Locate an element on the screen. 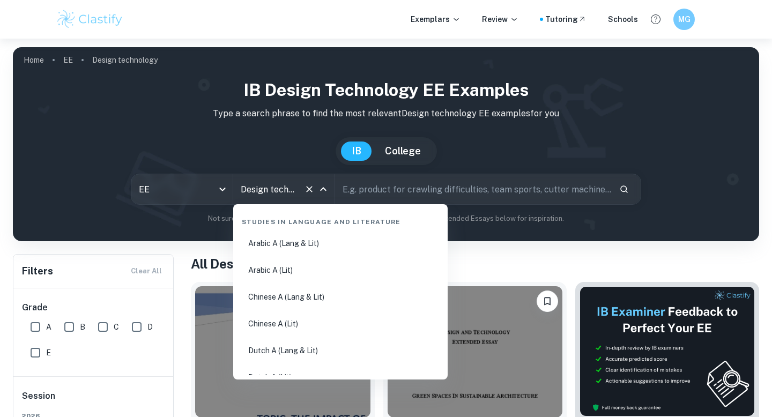 Image resolution: width=772 pixels, height=417 pixels. li: Dutch A (Lit) is located at coordinates (341, 378).